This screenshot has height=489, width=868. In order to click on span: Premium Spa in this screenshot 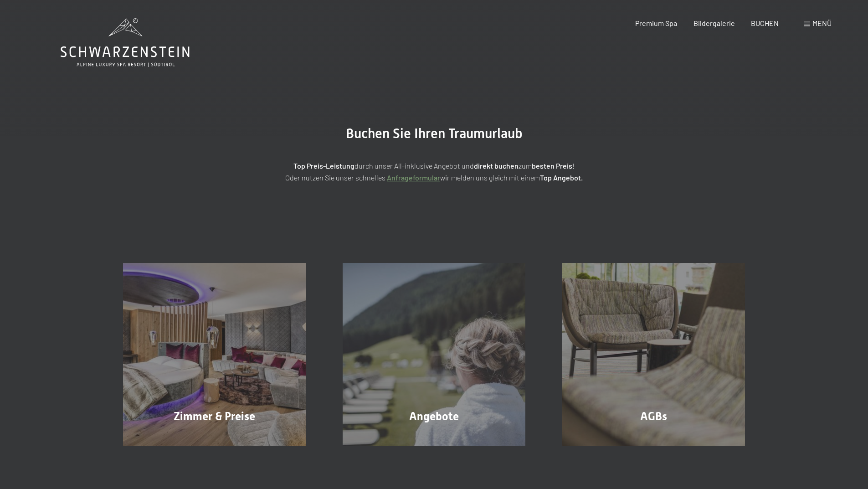, I will do `click(656, 23)`.